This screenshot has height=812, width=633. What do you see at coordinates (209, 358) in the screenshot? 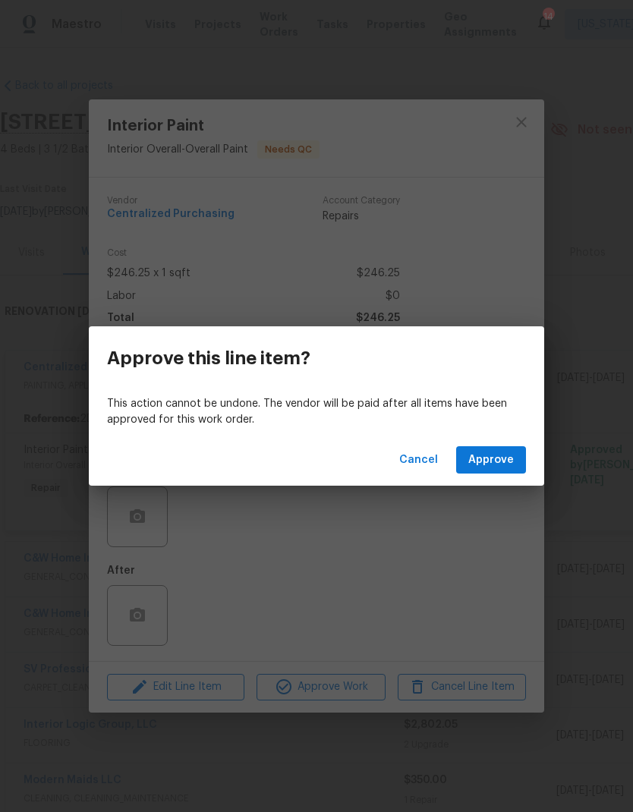
I see `h3: Approve this line item?` at bounding box center [209, 358].